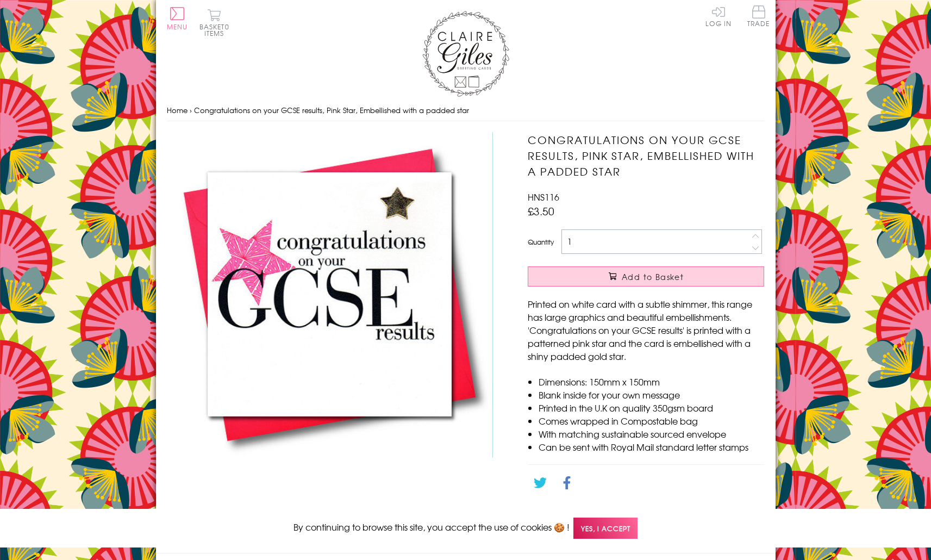  What do you see at coordinates (653, 277) in the screenshot?
I see `span: Add to Basket` at bounding box center [653, 277].